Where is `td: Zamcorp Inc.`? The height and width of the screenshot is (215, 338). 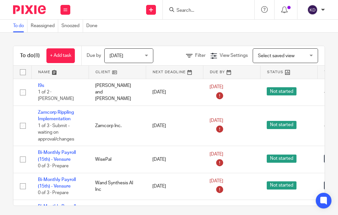 td: Zamcorp Inc. is located at coordinates (117, 126).